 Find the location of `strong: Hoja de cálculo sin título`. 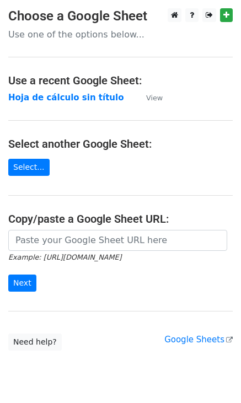

strong: Hoja de cálculo sin título is located at coordinates (66, 98).